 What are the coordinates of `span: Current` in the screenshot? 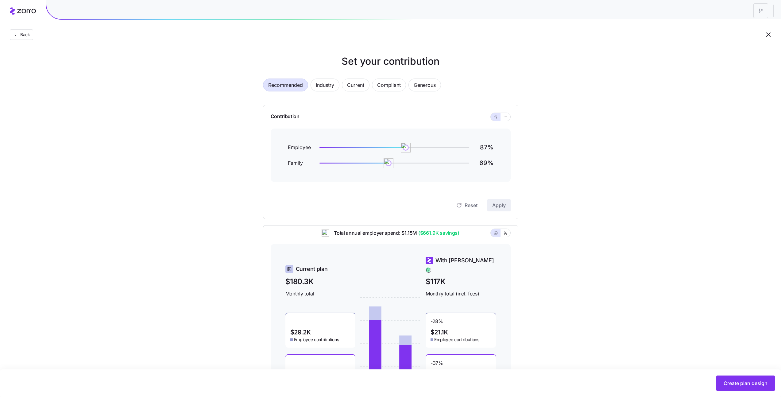 It's located at (356, 85).